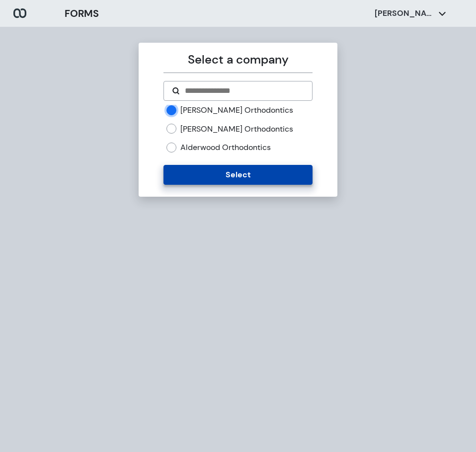 This screenshot has width=476, height=452. I want to click on button: Select, so click(237, 175).